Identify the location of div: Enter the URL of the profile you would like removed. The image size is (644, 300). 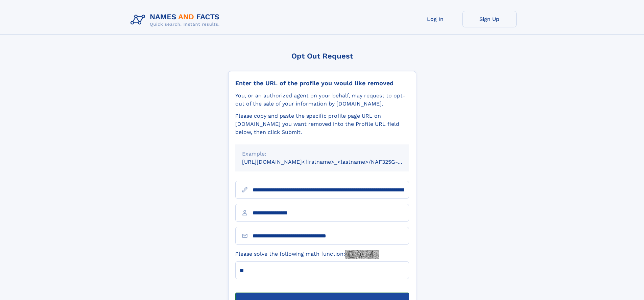
(323, 83).